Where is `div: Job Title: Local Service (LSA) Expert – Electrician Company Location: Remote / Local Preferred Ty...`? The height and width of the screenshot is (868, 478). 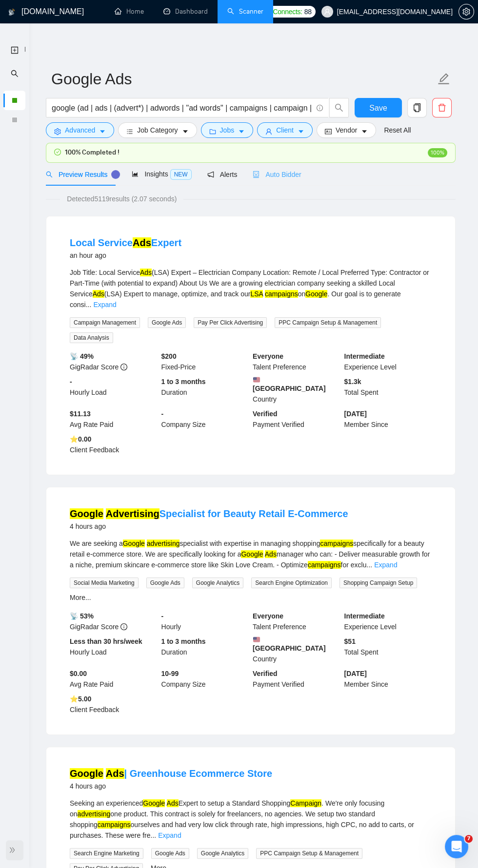 div: Job Title: Local Service (LSA) Expert – Electrician Company Location: Remote / Local Preferred Ty... is located at coordinates (251, 288).